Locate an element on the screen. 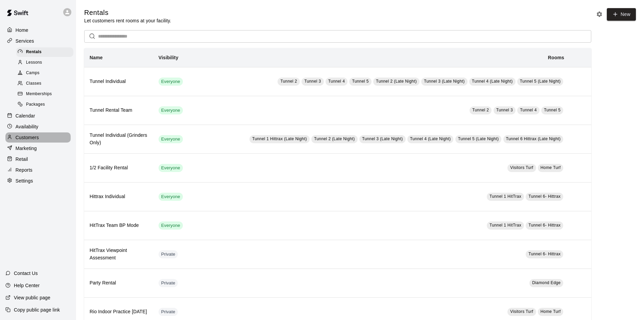 This screenshot has width=644, height=320. p: Contact Us is located at coordinates (26, 273).